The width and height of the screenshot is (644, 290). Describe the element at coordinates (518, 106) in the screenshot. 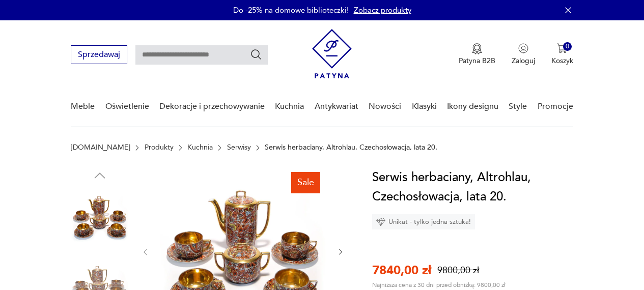

I see `a: Style` at that location.